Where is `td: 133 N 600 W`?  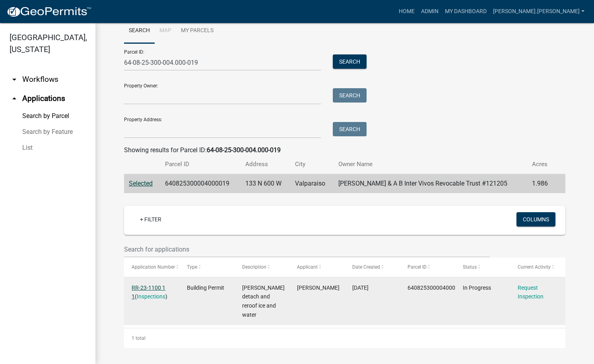
td: 133 N 600 W is located at coordinates (265, 183).